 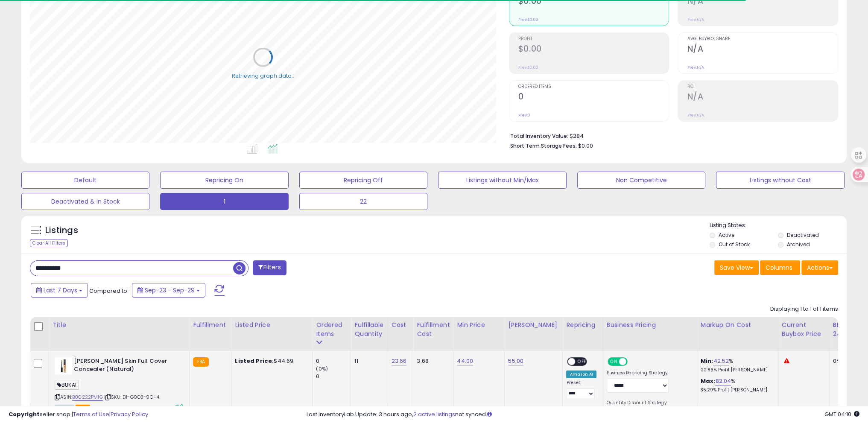 What do you see at coordinates (737, 268) in the screenshot?
I see `button: Save View` at bounding box center [737, 268].